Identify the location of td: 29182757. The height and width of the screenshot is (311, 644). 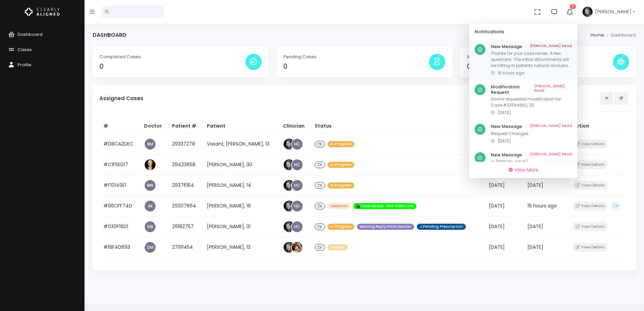
(185, 226).